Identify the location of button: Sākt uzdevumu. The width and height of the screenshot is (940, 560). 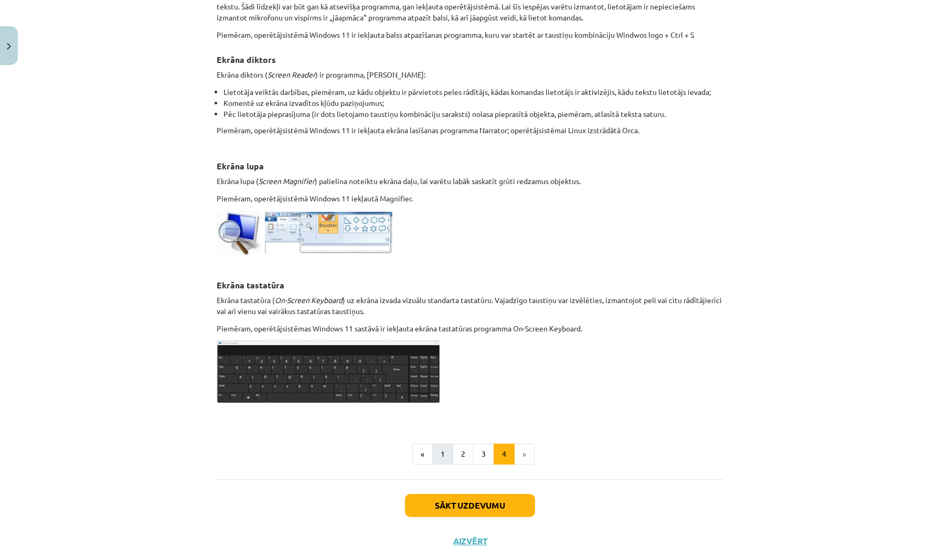
(470, 506).